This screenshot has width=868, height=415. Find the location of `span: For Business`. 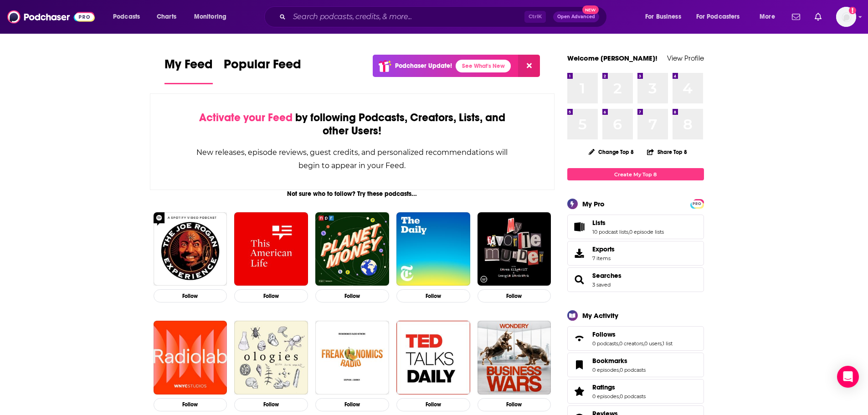

span: For Business is located at coordinates (663, 17).